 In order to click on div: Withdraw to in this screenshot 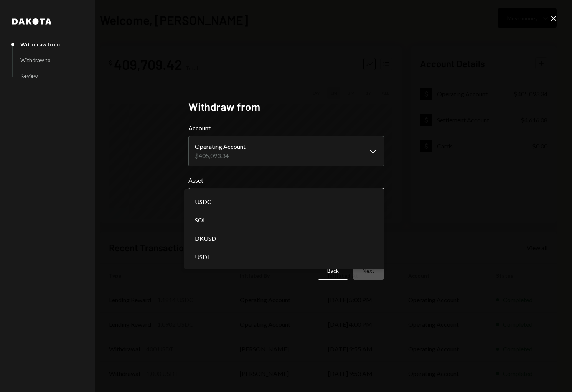, I will do `click(35, 60)`.